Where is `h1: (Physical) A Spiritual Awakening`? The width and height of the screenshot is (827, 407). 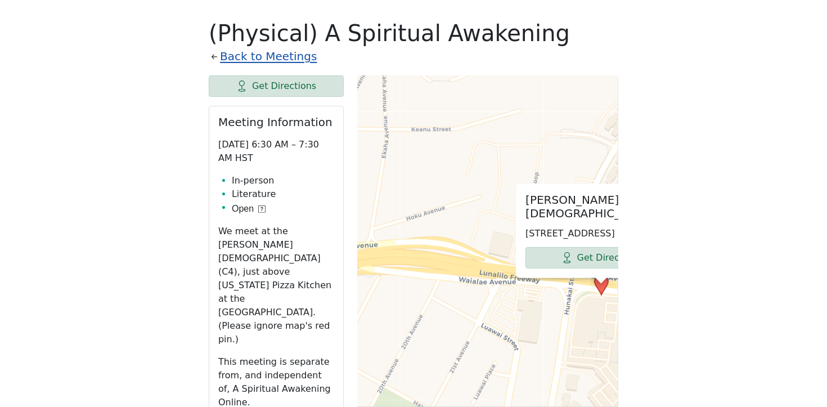
h1: (Physical) A Spiritual Awakening is located at coordinates (413, 33).